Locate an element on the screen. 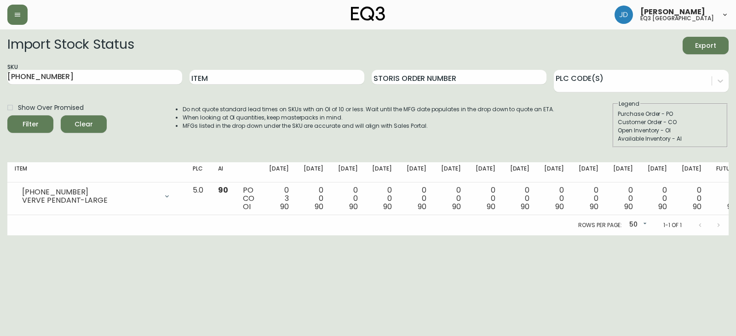 The width and height of the screenshot is (736, 336). div: Open Inventory - OI is located at coordinates (670, 131).